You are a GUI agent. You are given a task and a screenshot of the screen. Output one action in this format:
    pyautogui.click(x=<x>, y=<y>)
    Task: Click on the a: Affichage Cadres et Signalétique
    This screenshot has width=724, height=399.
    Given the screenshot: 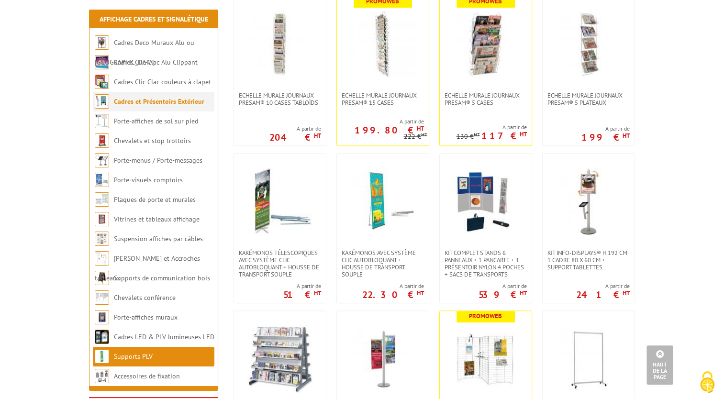 What is the action you would take?
    pyautogui.click(x=154, y=19)
    